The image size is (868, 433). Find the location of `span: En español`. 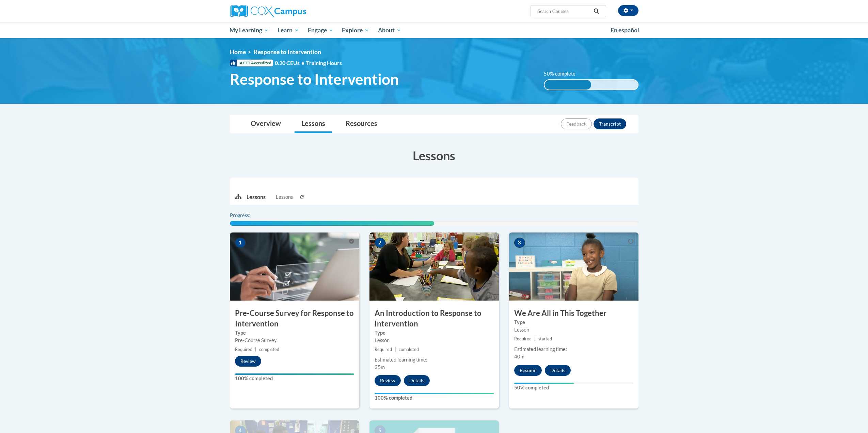

span: En español is located at coordinates (625, 30).